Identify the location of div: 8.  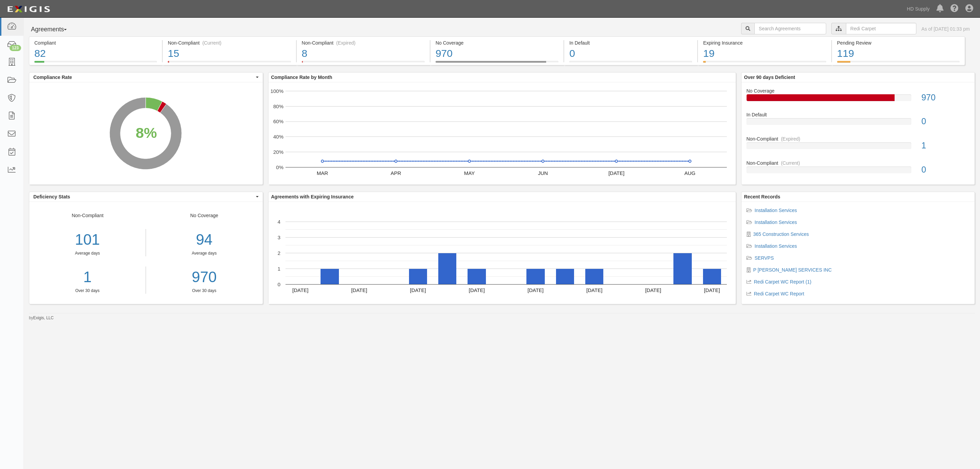
(363, 53).